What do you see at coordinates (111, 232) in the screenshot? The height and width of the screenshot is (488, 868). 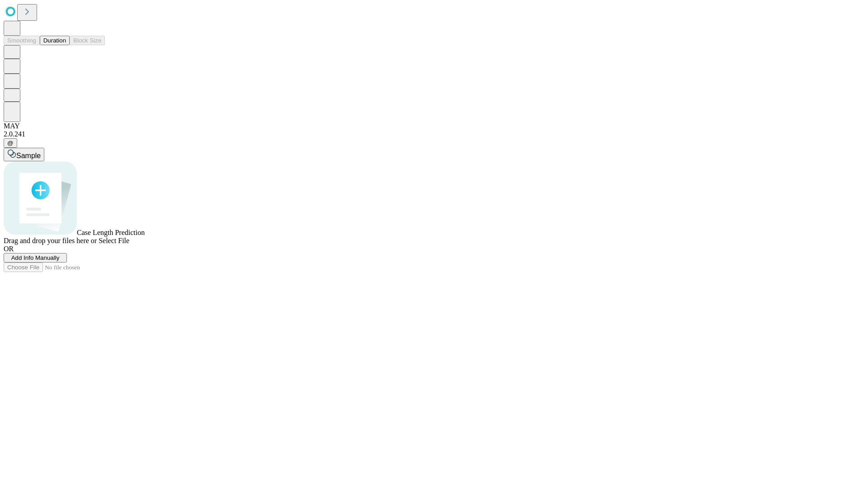 I see `span: Case Length Prediction` at bounding box center [111, 232].